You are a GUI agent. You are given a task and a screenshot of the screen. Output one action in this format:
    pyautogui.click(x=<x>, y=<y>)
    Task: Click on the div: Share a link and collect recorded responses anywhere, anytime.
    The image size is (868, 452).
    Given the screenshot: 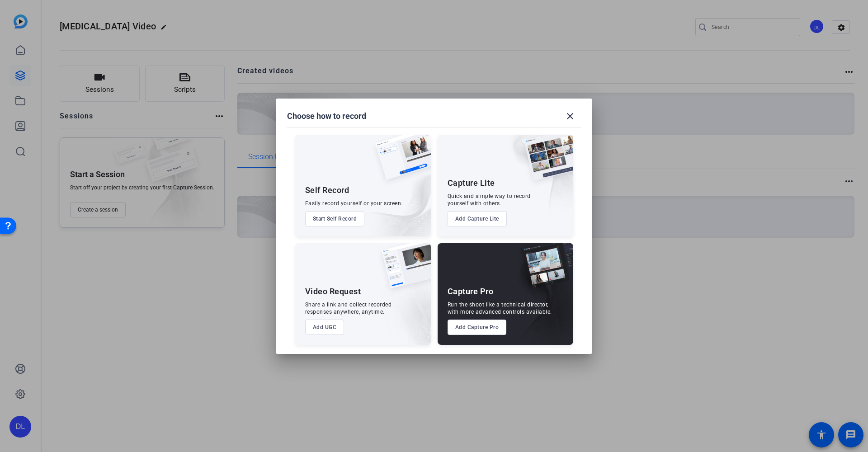 What is the action you would take?
    pyautogui.click(x=348, y=308)
    